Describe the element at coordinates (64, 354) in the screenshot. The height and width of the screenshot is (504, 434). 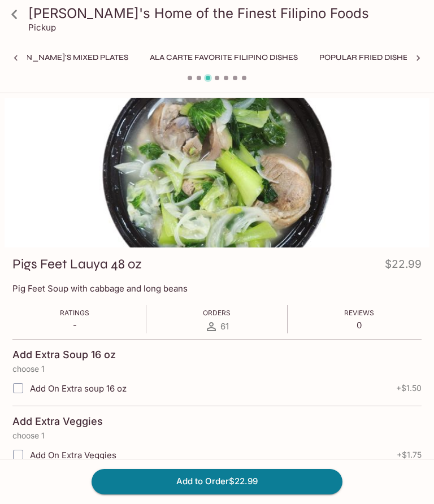
I see `h4: Add Extra Soup 16 oz` at that location.